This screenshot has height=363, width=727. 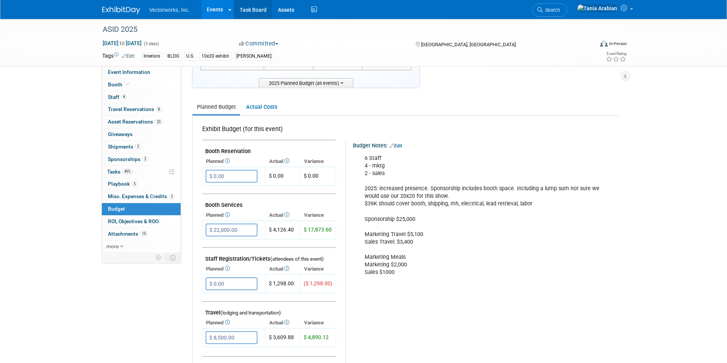 I want to click on td: Personalize Event Tab Strip, so click(x=159, y=258).